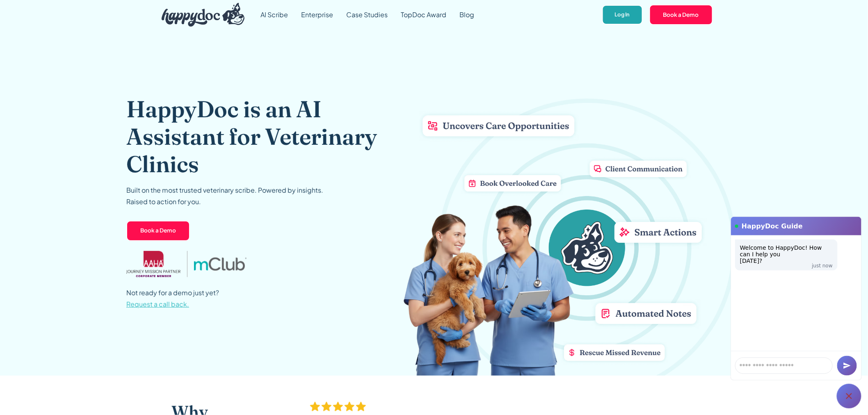 The width and height of the screenshot is (868, 415). What do you see at coordinates (153, 264) in the screenshot?
I see `img: AAHA Advantage logo` at bounding box center [153, 264].